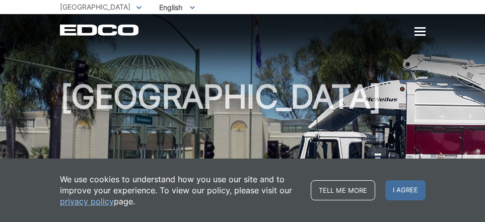  What do you see at coordinates (405, 190) in the screenshot?
I see `span: I agree` at bounding box center [405, 190].